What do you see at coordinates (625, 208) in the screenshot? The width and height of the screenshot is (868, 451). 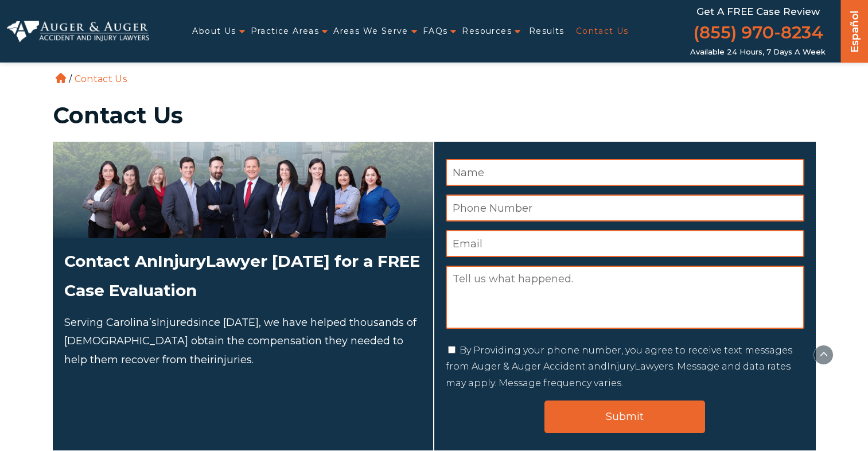 I see `input: Phone Number` at bounding box center [625, 208].